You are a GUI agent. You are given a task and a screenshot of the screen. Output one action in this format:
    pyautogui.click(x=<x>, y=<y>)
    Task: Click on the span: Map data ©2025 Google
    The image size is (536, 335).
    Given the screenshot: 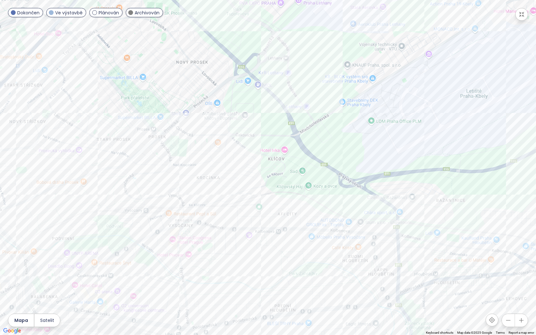 What is the action you would take?
    pyautogui.click(x=475, y=333)
    